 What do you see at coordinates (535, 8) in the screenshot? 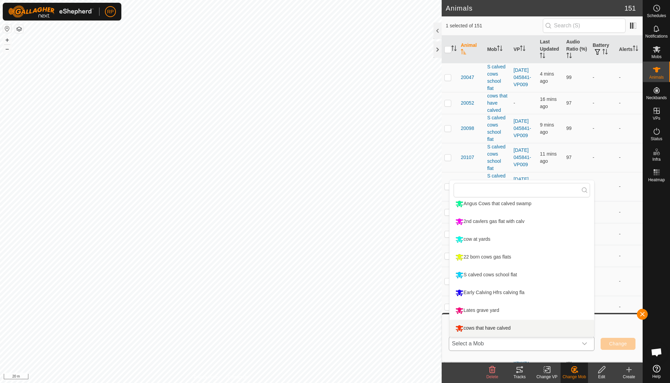
I see `h2: Animals` at bounding box center [535, 8].